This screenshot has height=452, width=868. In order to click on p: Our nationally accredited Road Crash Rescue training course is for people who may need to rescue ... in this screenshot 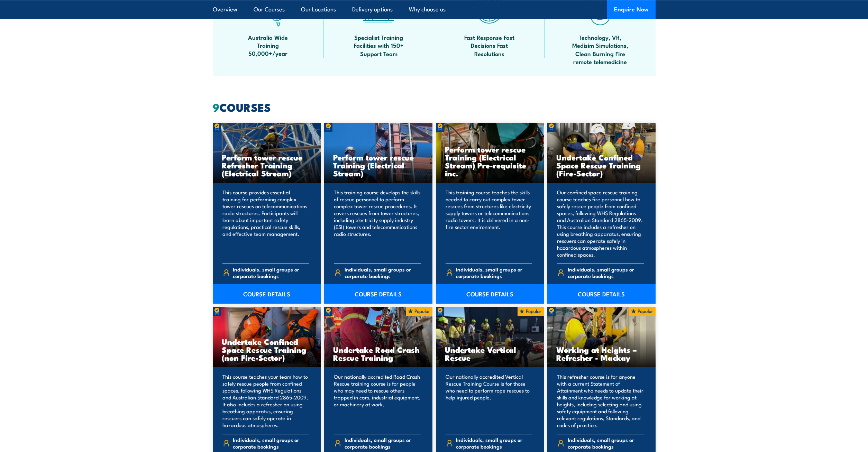, I will do `click(377, 401)`.